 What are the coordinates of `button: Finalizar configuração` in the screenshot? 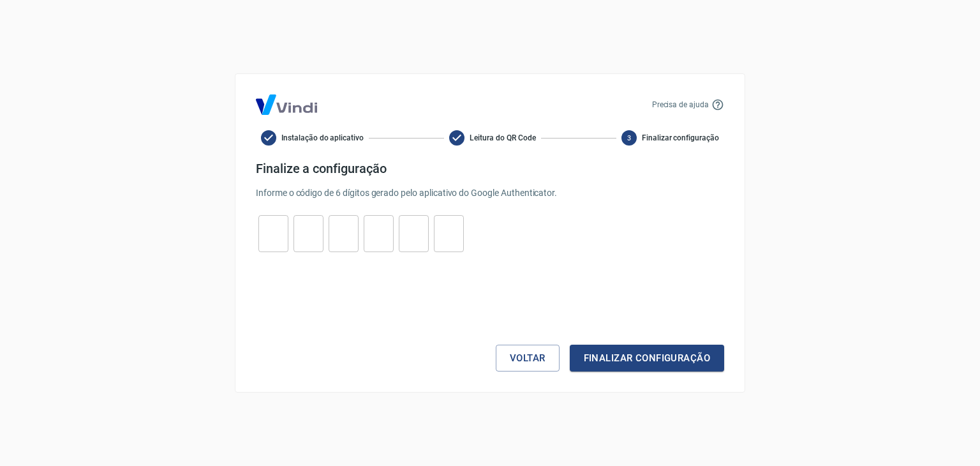 It's located at (647, 358).